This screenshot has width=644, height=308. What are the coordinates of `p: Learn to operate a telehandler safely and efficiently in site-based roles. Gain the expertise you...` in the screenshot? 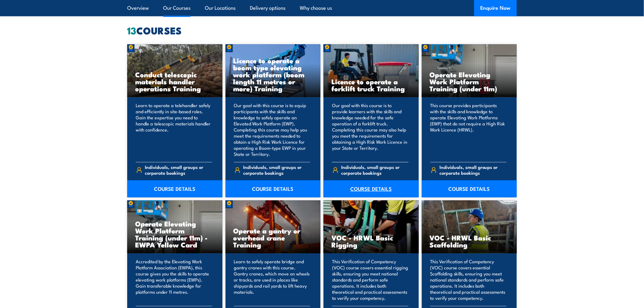 It's located at (173, 130).